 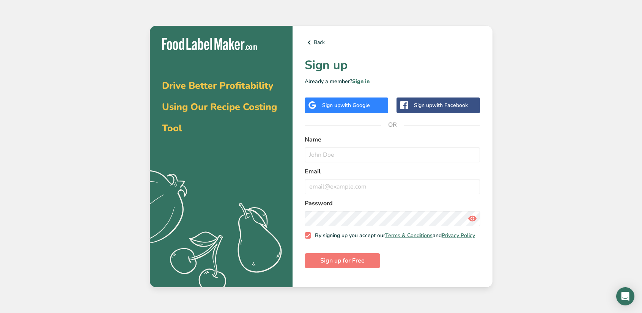 What do you see at coordinates (458, 235) in the screenshot?
I see `a: Privacy Policy` at bounding box center [458, 235].